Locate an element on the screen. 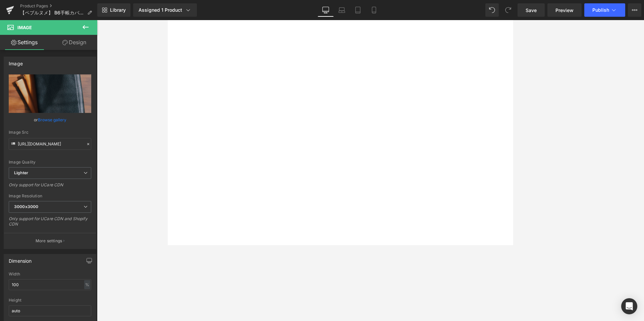  a: Tablet is located at coordinates (358, 10).